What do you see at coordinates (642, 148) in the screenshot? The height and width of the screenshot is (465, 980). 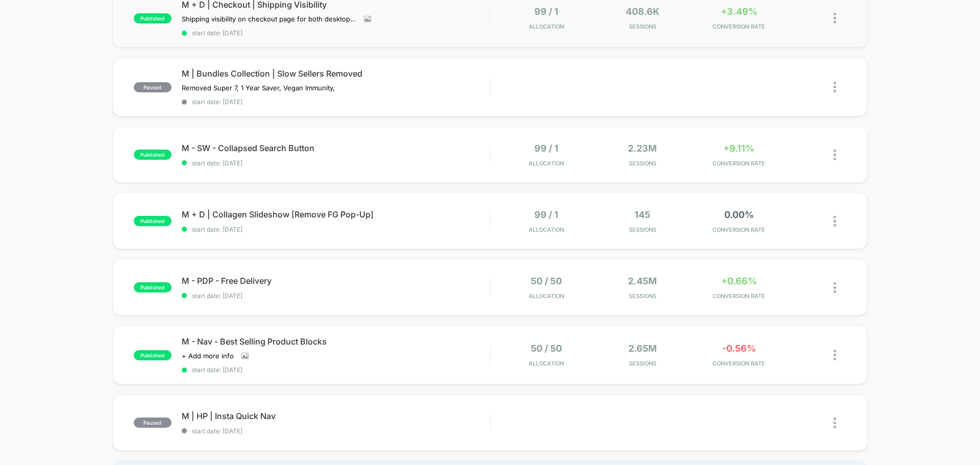 I see `span: 2.23M` at bounding box center [642, 148].